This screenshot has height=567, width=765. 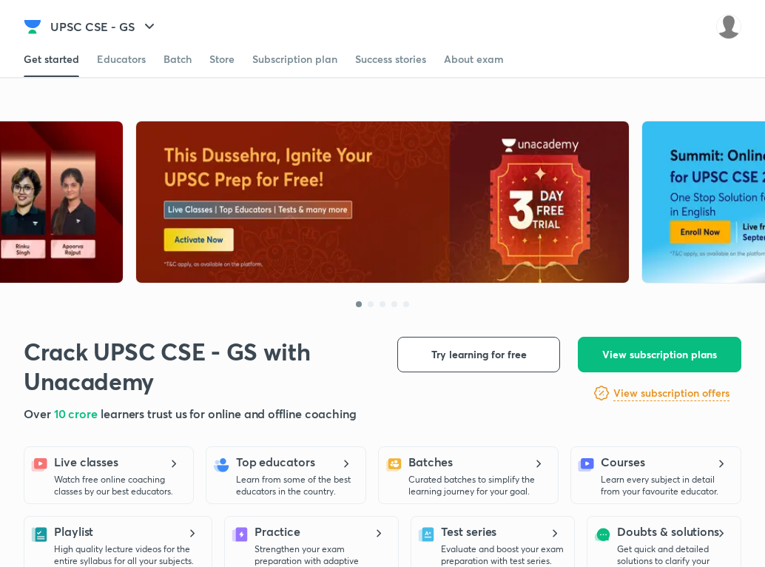 I want to click on h5: Practice, so click(x=277, y=531).